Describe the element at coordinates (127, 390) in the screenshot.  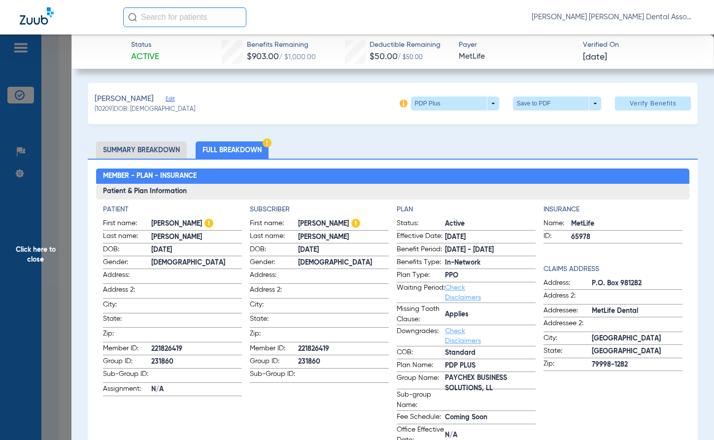
I see `span: Assignment:` at that location.